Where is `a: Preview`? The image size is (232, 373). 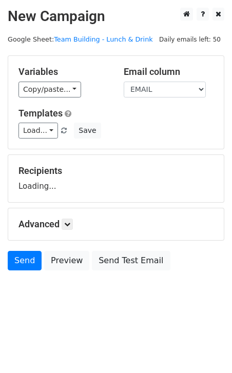 a: Preview is located at coordinates (67, 260).